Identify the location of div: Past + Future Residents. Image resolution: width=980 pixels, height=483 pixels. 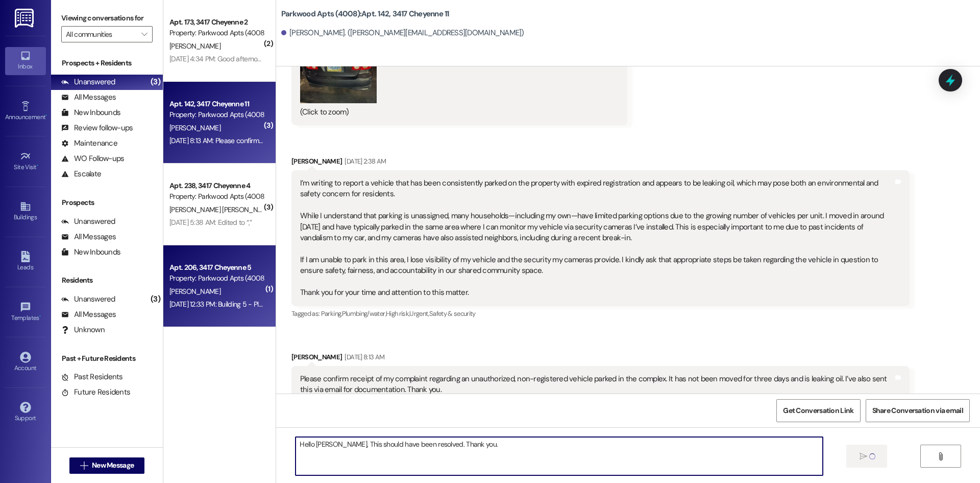
(107, 358).